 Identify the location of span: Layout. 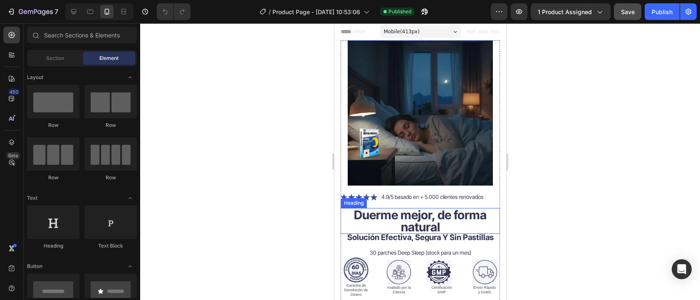
(35, 77).